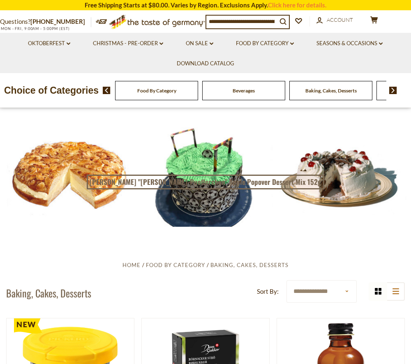 The width and height of the screenshot is (411, 364). Describe the element at coordinates (393, 90) in the screenshot. I see `img: next arrow` at that location.